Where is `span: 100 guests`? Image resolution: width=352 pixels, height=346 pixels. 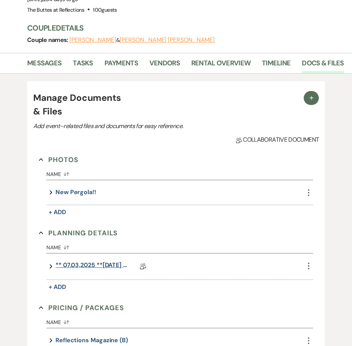 span: 100 guests is located at coordinates (105, 10).